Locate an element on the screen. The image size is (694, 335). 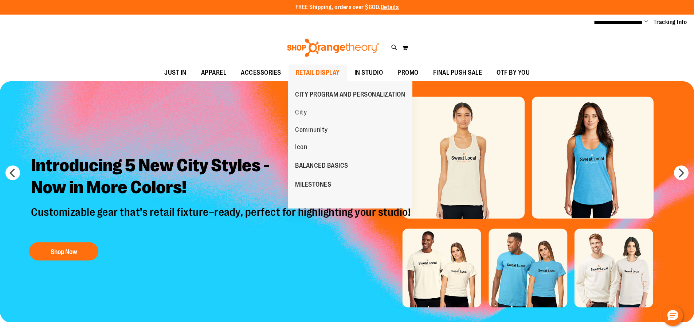
span: Community is located at coordinates (311, 130).